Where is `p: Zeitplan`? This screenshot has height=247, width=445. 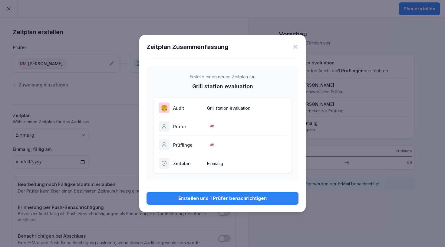
p: Zeitplan is located at coordinates (188, 164).